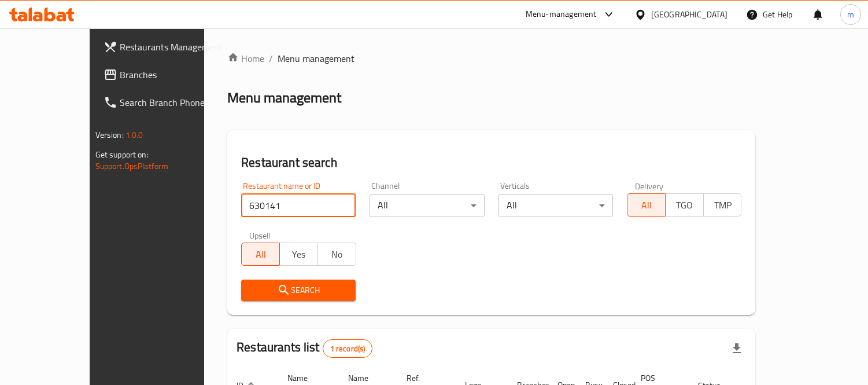  Describe the element at coordinates (109, 135) in the screenshot. I see `span: Version:` at that location.